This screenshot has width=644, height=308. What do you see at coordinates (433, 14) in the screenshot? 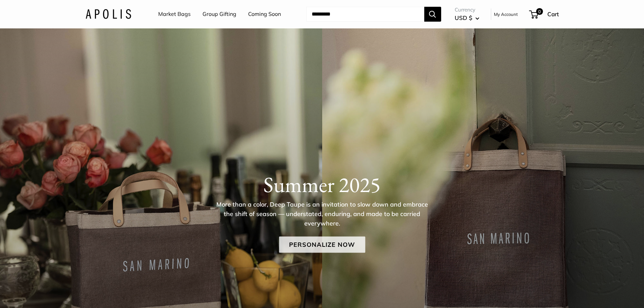
I see `button: Search` at bounding box center [433, 14].